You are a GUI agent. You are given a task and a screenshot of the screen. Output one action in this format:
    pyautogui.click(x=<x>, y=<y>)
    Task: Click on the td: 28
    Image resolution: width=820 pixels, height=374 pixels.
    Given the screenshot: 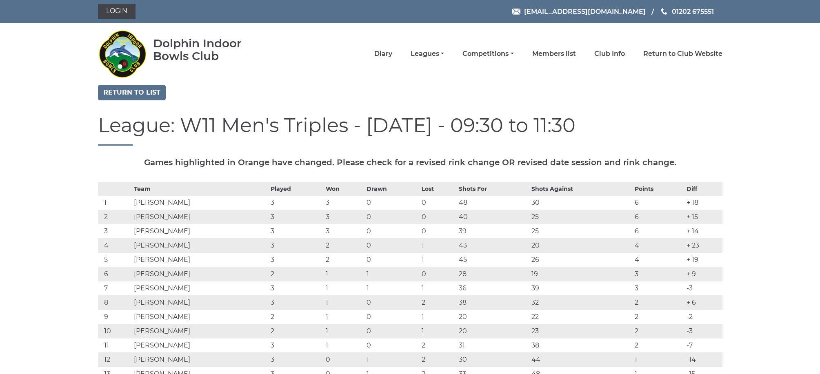 What is the action you would take?
    pyautogui.click(x=493, y=274)
    